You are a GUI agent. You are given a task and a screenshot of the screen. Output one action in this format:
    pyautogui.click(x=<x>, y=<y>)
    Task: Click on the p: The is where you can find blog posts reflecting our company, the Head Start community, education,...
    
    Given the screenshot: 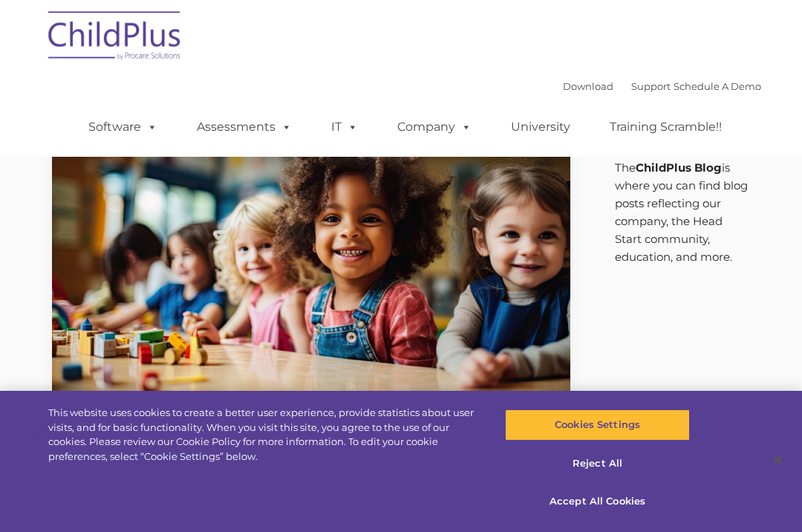 What is the action you would take?
    pyautogui.click(x=683, y=212)
    